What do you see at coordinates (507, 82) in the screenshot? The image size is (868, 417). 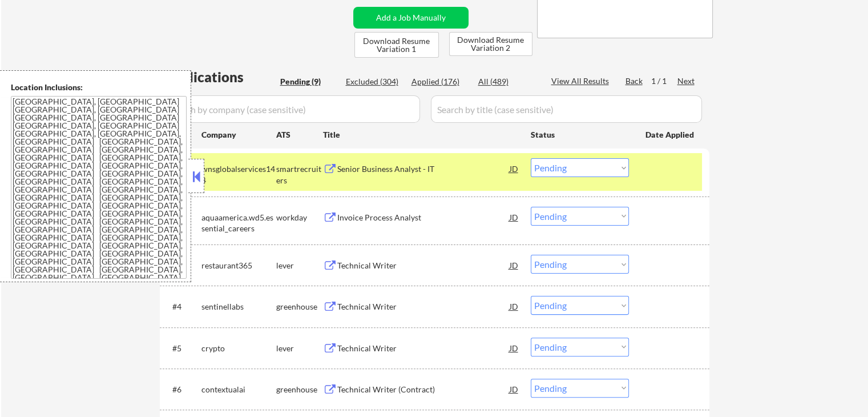 I see `div: All (489)` at bounding box center [507, 82].